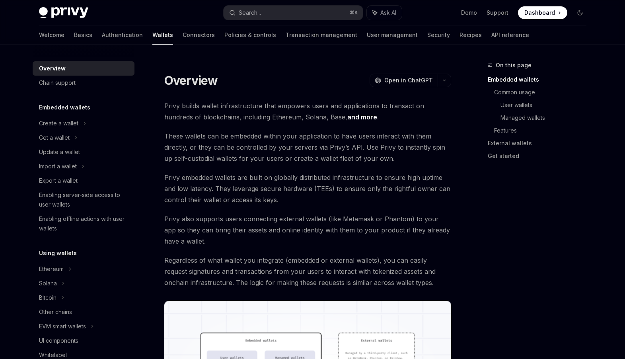 This screenshot has width=625, height=359. Describe the element at coordinates (408, 80) in the screenshot. I see `span: Open in ChatGPT` at that location.